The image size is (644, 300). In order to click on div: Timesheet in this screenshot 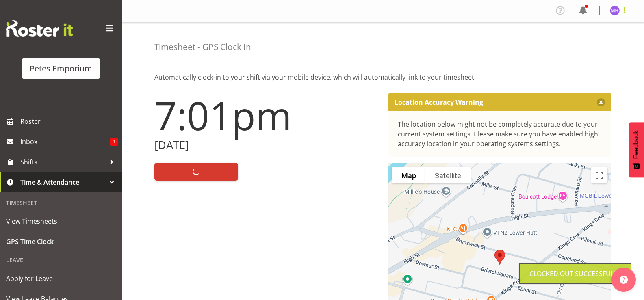, I will do `click(61, 202)`.